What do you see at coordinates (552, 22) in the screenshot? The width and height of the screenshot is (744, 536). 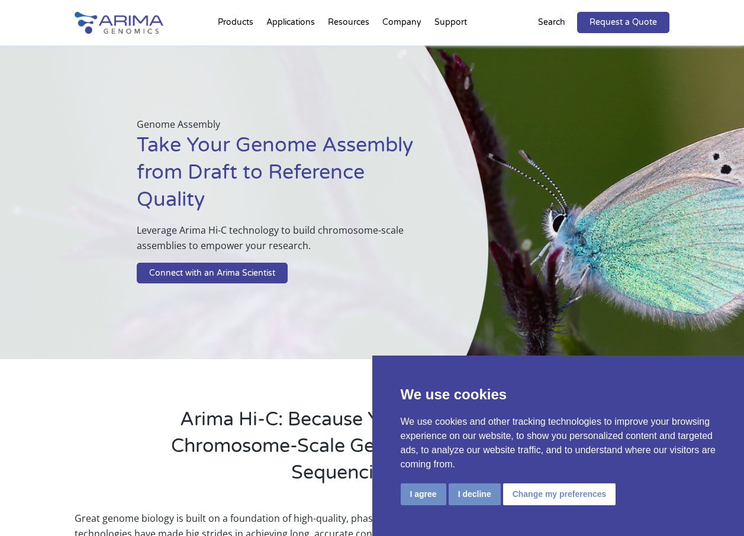 I see `p: Search` at bounding box center [552, 22].